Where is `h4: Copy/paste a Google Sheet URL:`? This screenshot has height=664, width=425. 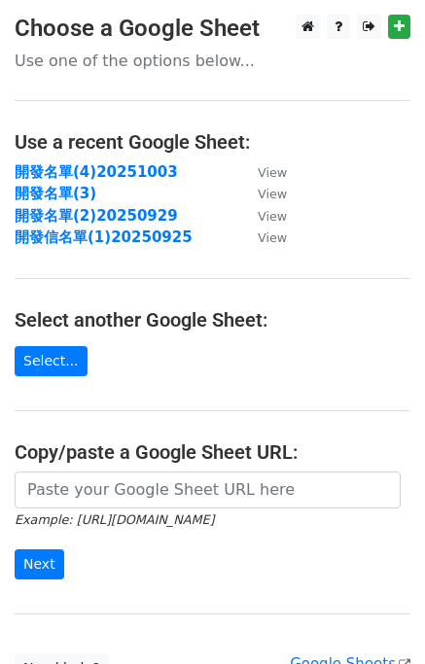 h4: Copy/paste a Google Sheet URL: is located at coordinates (212, 452).